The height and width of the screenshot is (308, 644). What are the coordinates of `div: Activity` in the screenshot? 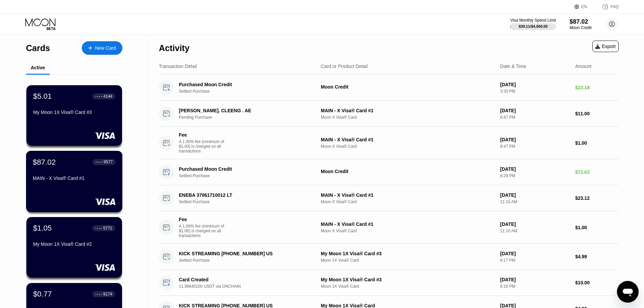 It's located at (174, 48).